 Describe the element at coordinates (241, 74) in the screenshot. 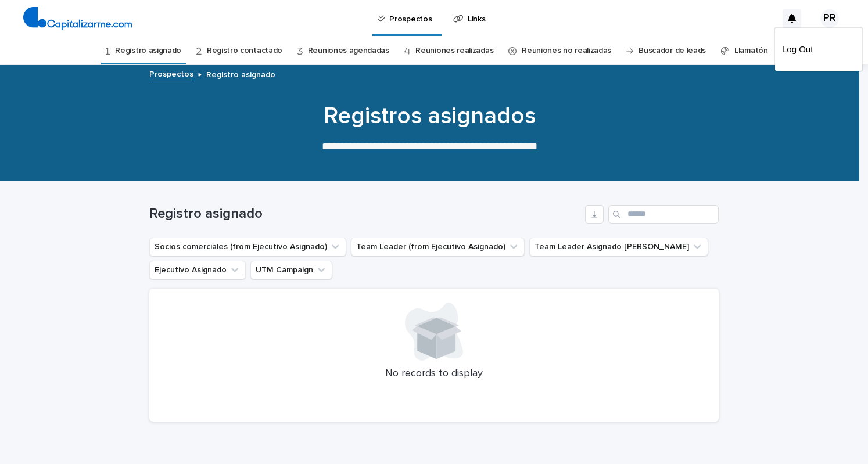

I see `p: Registro asignado` at that location.